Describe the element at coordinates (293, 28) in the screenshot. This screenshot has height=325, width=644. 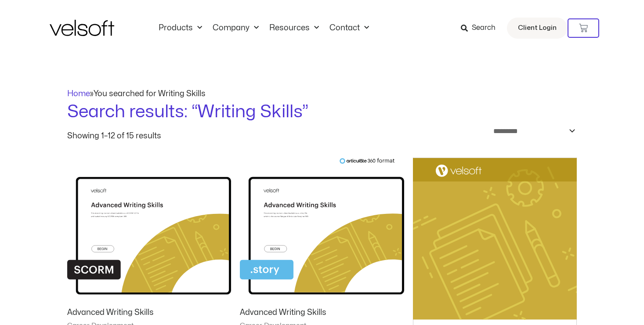
I see `a: ResourcesMenu Toggle` at that location.